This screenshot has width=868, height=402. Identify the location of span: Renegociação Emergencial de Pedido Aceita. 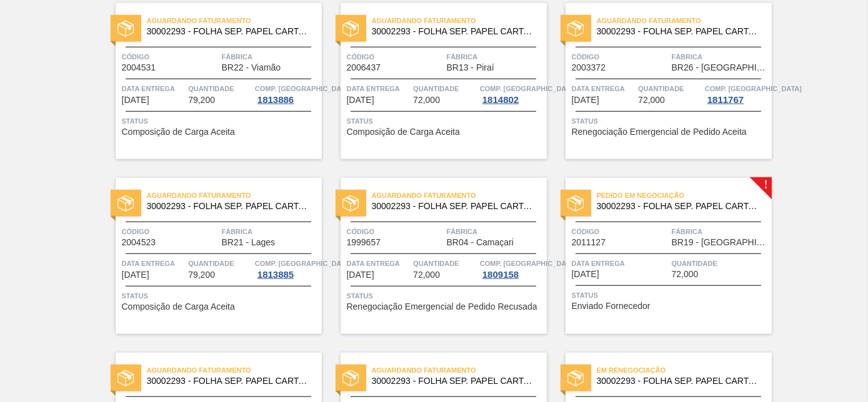
(659, 132).